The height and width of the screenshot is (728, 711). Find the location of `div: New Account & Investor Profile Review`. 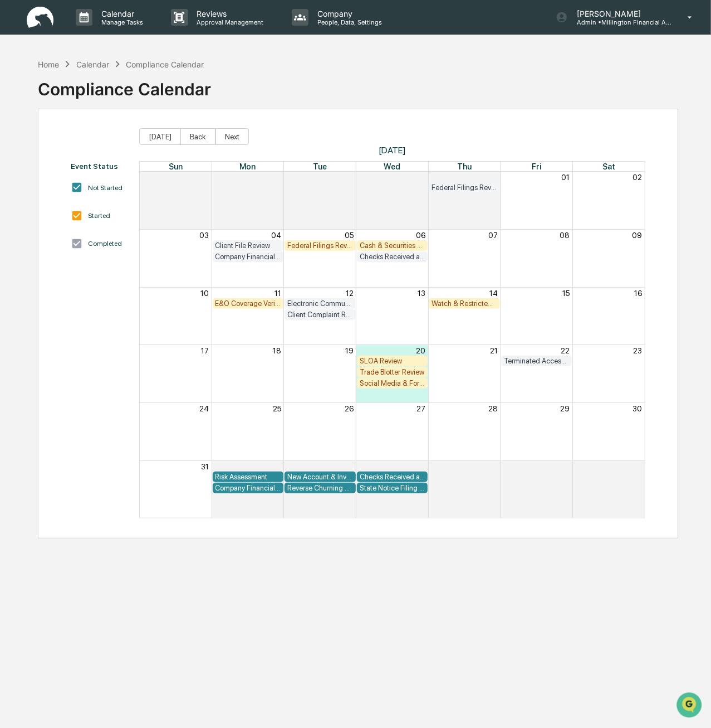

div: New Account & Investor Profile Review is located at coordinates (320, 476).